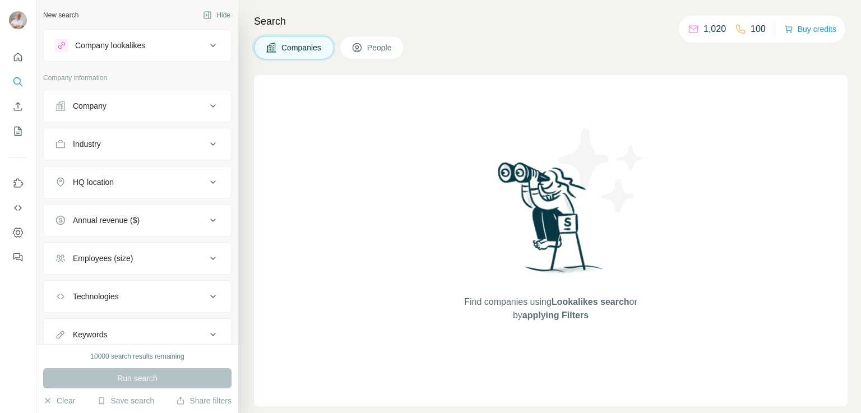 The width and height of the screenshot is (861, 413). Describe the element at coordinates (551, 221) in the screenshot. I see `img: Surfe Illustration - Woman searching with binoculars` at that location.